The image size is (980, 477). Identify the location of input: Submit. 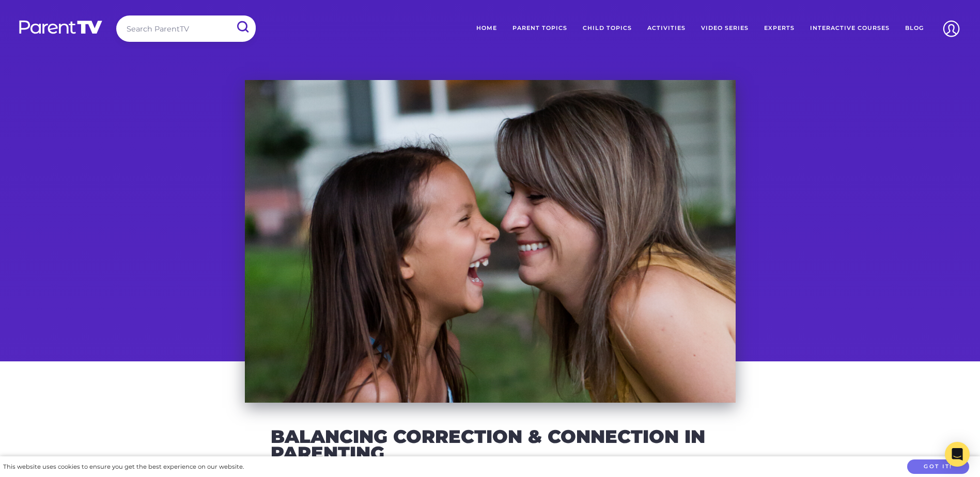
(242, 27).